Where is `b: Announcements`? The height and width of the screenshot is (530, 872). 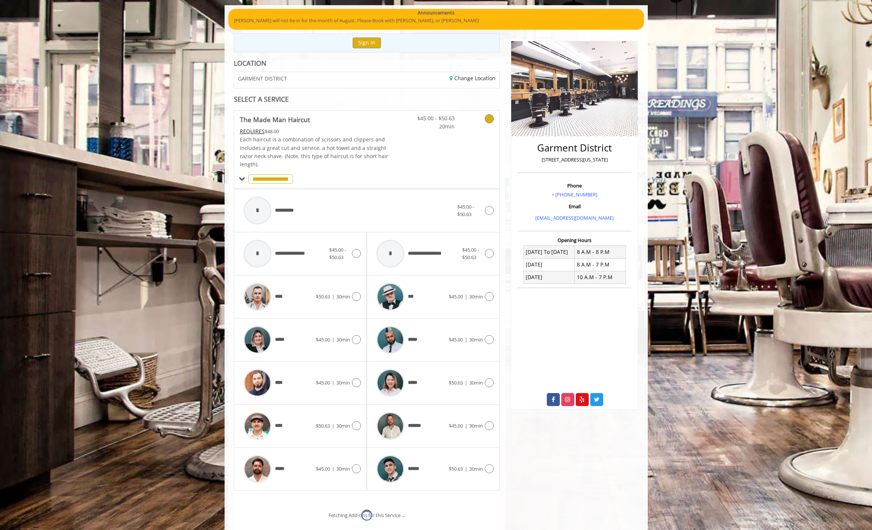 b: Announcements is located at coordinates (436, 13).